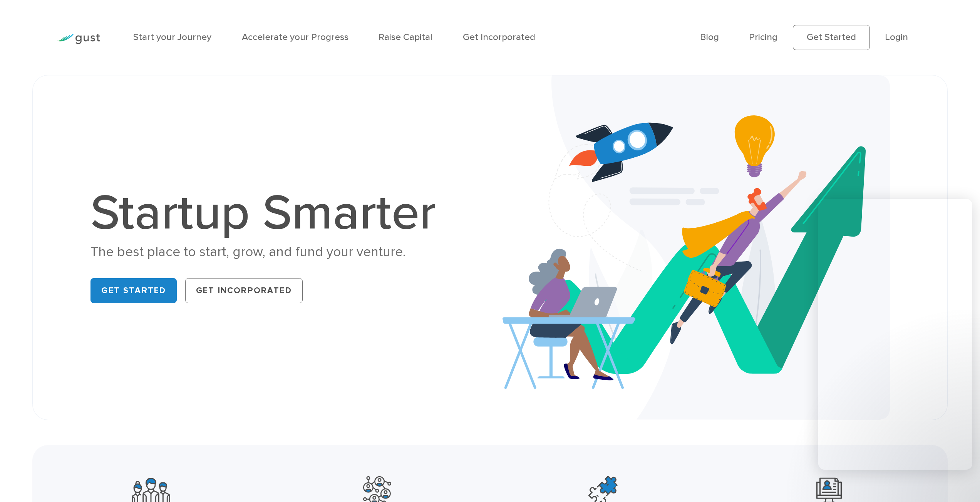 The height and width of the screenshot is (502, 980). What do you see at coordinates (897, 36) in the screenshot?
I see `a: Login` at bounding box center [897, 36].